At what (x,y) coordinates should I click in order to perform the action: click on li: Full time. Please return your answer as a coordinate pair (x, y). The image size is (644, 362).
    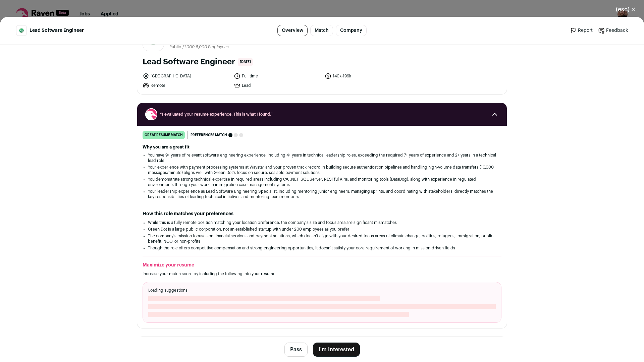
    Looking at the image, I should click on (277, 76).